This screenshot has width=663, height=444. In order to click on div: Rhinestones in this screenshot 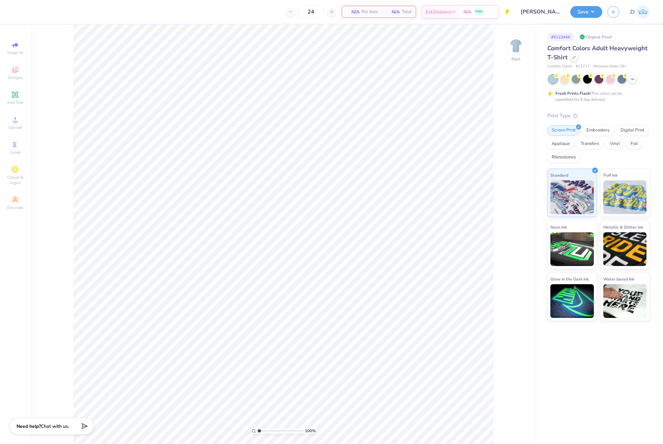, I will do `click(564, 158)`.